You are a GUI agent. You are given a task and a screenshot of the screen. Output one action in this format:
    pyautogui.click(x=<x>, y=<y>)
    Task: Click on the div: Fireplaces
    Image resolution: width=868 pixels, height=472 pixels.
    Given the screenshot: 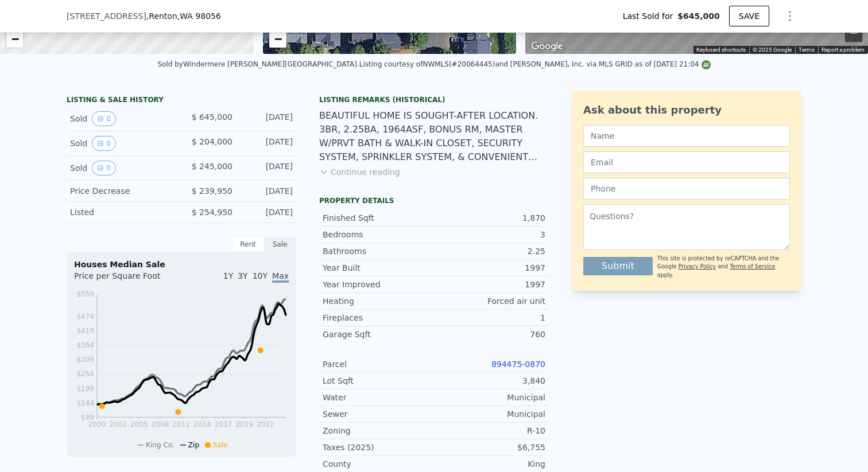 What is the action you would take?
    pyautogui.click(x=379, y=317)
    